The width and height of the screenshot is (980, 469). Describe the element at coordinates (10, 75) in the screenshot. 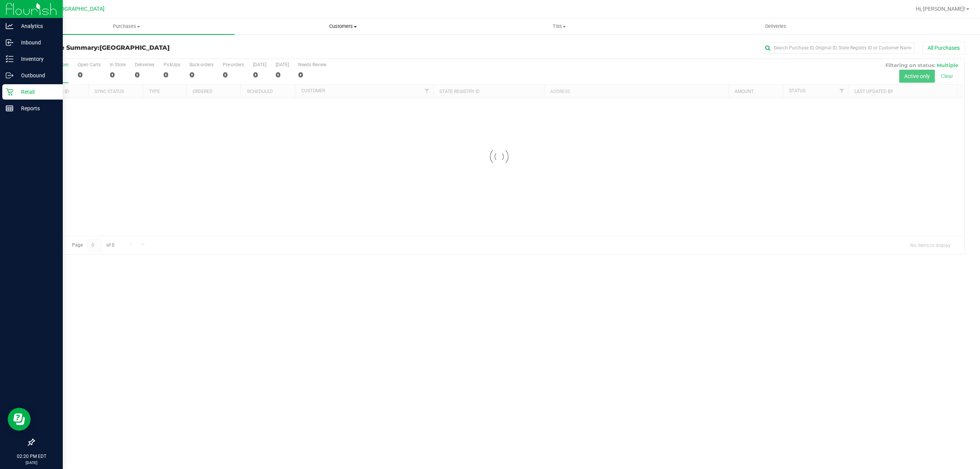

I see `inline-svg: Outbound` at that location.